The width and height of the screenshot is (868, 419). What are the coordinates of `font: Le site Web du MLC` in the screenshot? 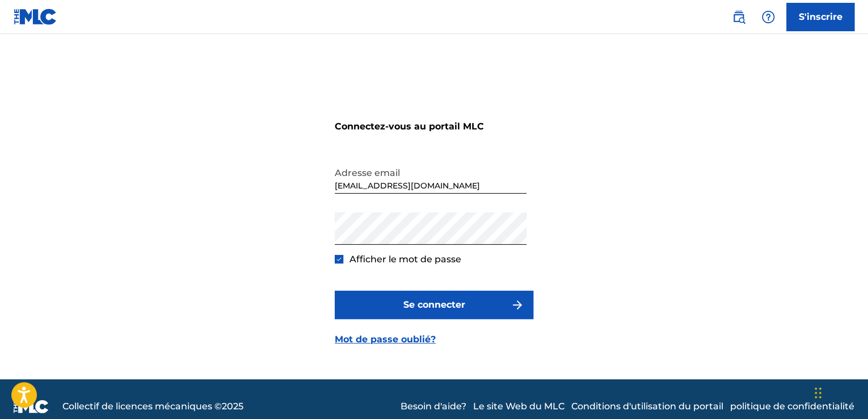 It's located at (519, 405).